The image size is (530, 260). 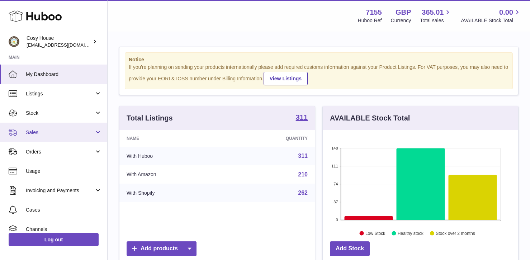 What do you see at coordinates (64, 210) in the screenshot?
I see `span: Cases` at bounding box center [64, 210].